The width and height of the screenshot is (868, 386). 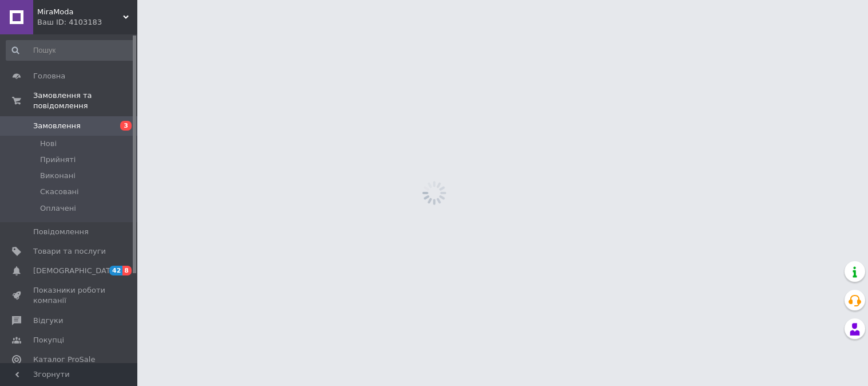 I want to click on span: MiraModa, so click(x=80, y=12).